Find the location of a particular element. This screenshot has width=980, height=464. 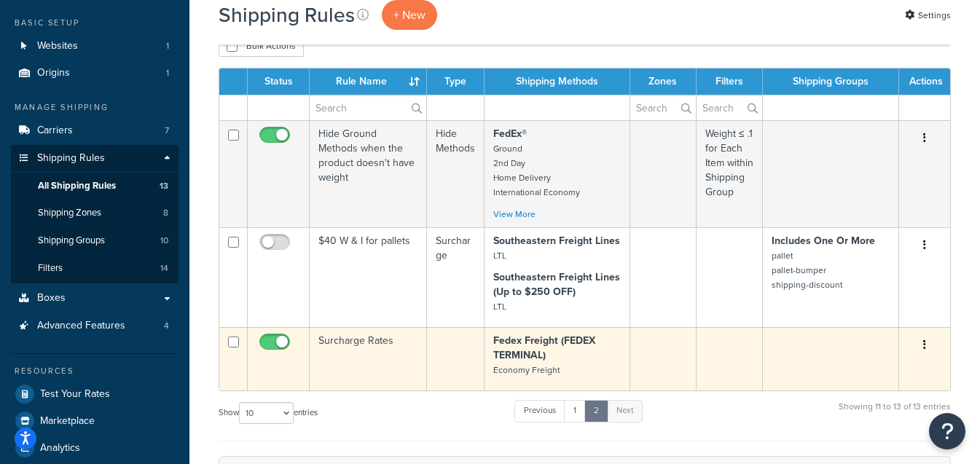

span: Advanced Features is located at coordinates (81, 326).